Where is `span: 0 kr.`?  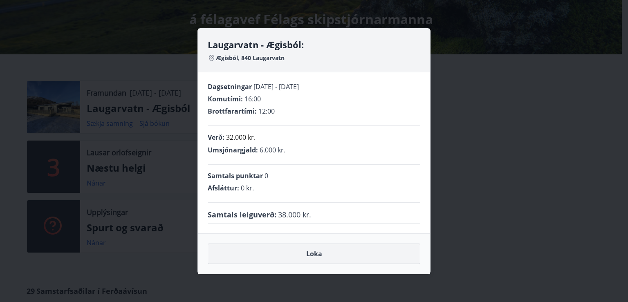
span: 0 kr. is located at coordinates (247, 188).